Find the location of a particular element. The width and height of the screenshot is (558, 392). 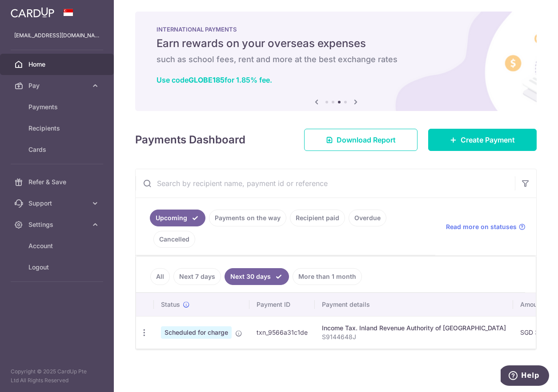

span: Scheduled for charge is located at coordinates (196, 333).